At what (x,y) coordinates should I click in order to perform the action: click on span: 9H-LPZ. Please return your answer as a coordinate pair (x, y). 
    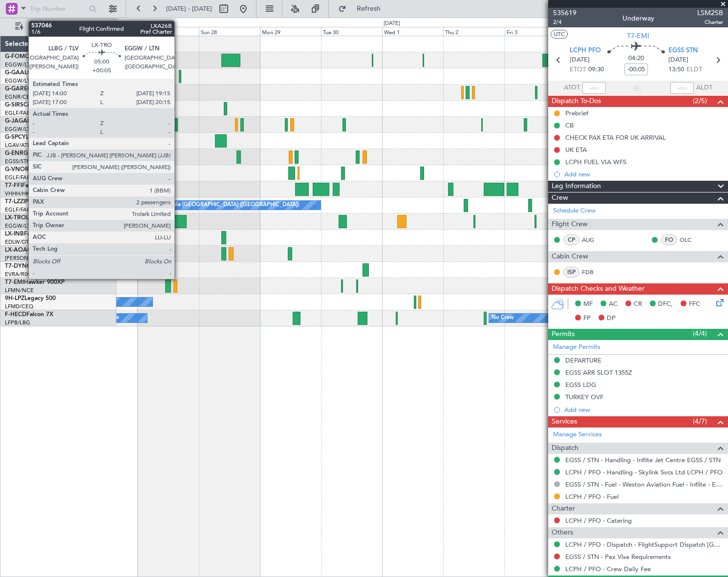
    Looking at the image, I should click on (15, 298).